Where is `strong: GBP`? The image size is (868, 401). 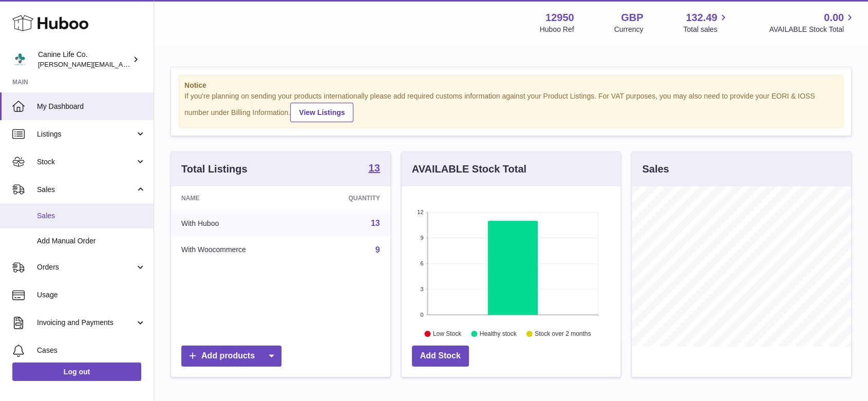
strong: GBP is located at coordinates (632, 18).